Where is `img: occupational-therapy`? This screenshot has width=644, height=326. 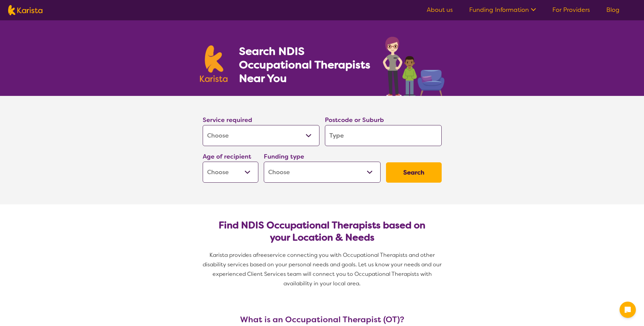 img: occupational-therapy is located at coordinates (413, 66).